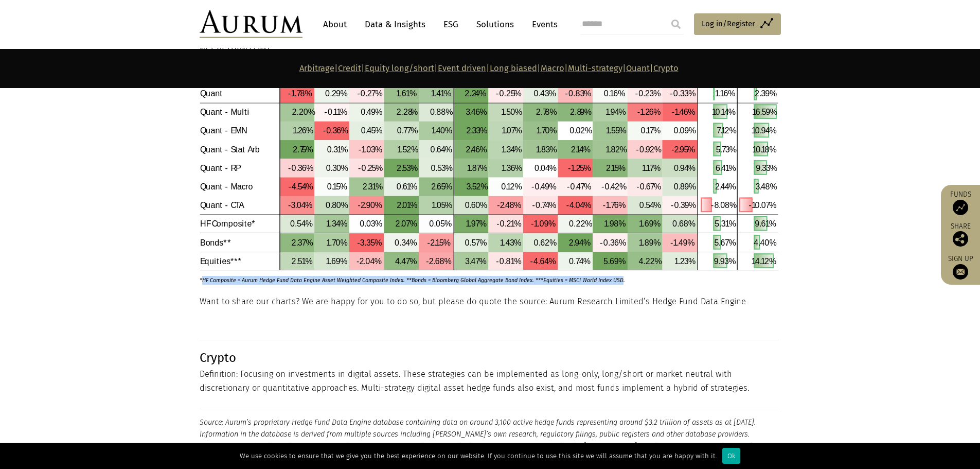 The height and width of the screenshot is (469, 980). I want to click on a: Data & Insights, so click(396, 24).